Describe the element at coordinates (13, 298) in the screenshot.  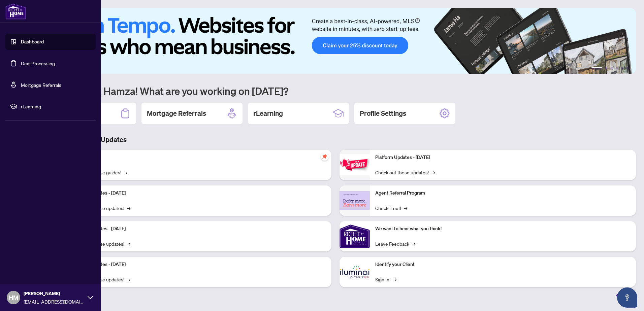
I see `span: HM` at that location.